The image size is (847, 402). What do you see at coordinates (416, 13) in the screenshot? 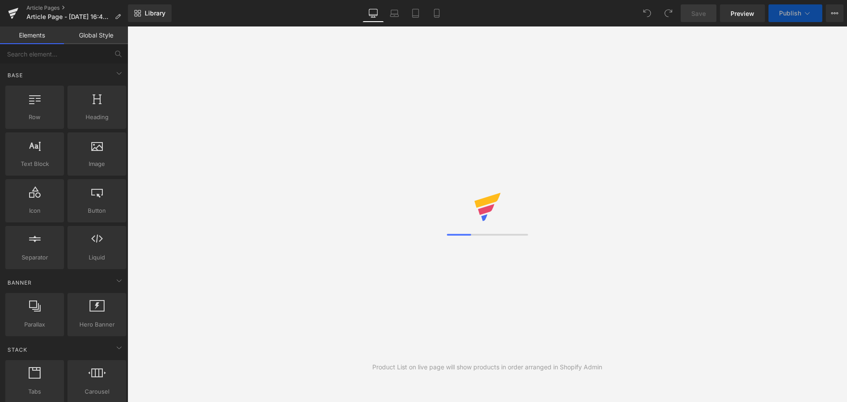
I see `a: Tablet` at bounding box center [416, 13].